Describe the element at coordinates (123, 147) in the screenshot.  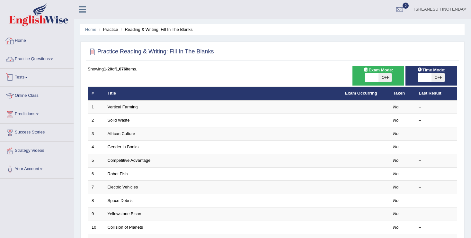
I see `a: Gender in Books` at that location.